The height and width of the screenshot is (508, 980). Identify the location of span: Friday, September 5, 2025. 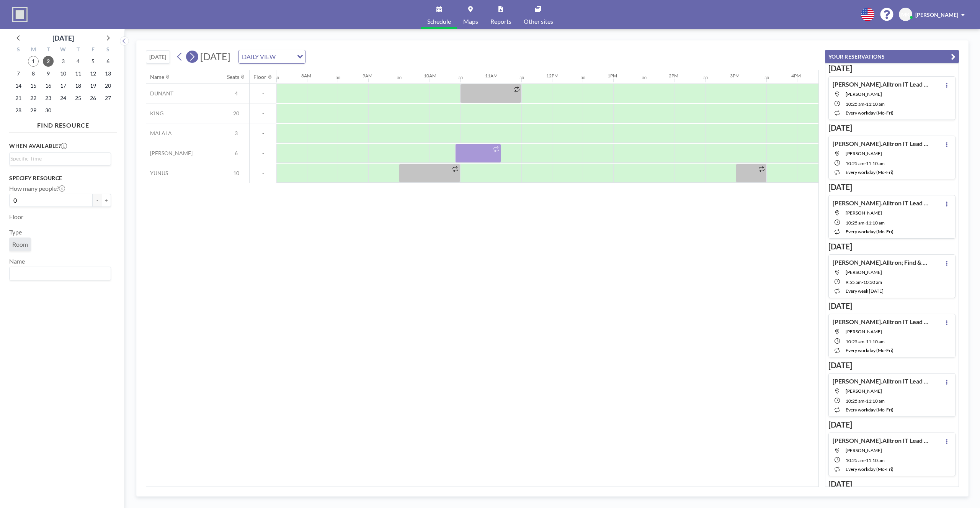
(93, 61).